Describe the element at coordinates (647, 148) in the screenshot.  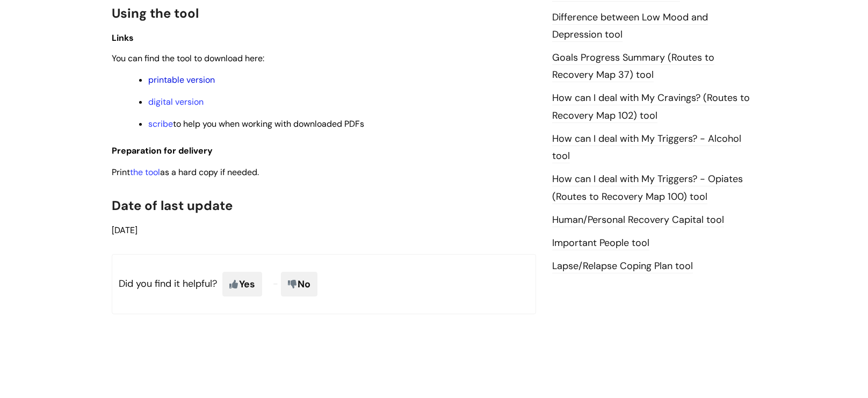
I see `a: How can I deal with My Triggers? - Alcohol tool` at that location.